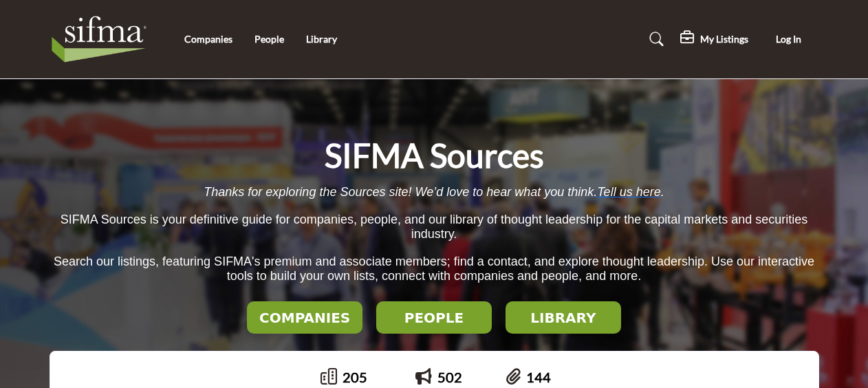 The height and width of the screenshot is (388, 868). I want to click on a: Search, so click(654, 39).